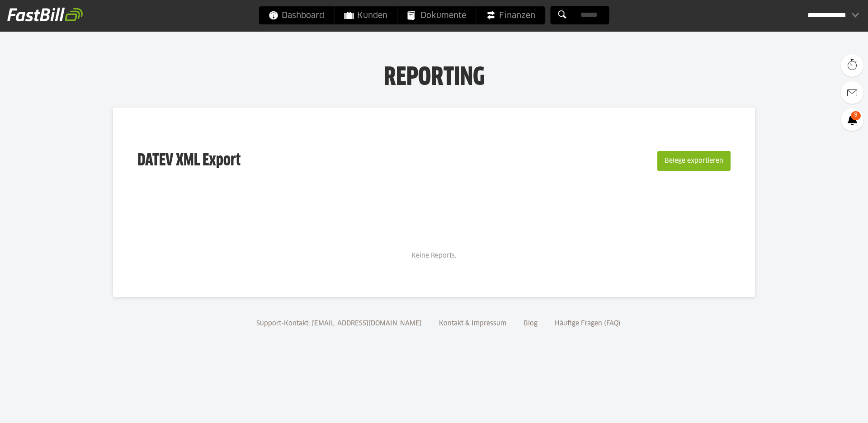  I want to click on a: Kontakt & Impressum, so click(472, 323).